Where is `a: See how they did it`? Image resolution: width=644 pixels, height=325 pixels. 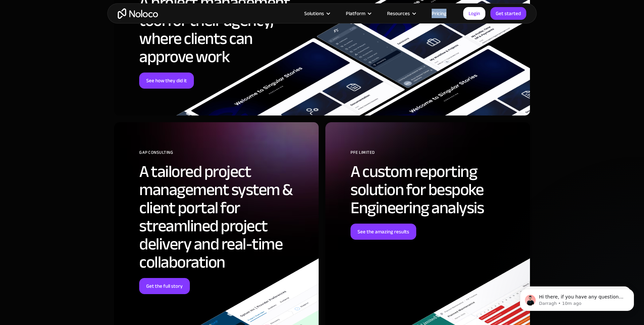 a: See how they did it is located at coordinates (166, 81).